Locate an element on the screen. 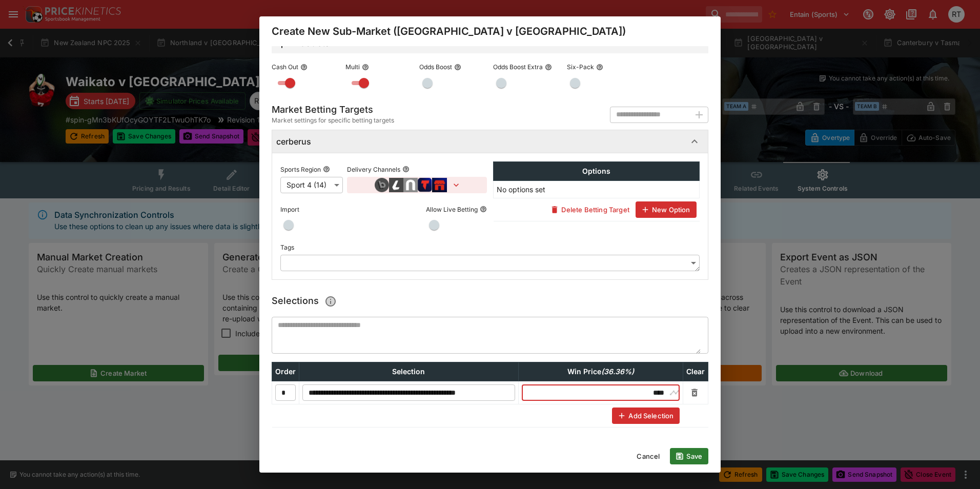  button: Odds Boost is located at coordinates (458, 67).